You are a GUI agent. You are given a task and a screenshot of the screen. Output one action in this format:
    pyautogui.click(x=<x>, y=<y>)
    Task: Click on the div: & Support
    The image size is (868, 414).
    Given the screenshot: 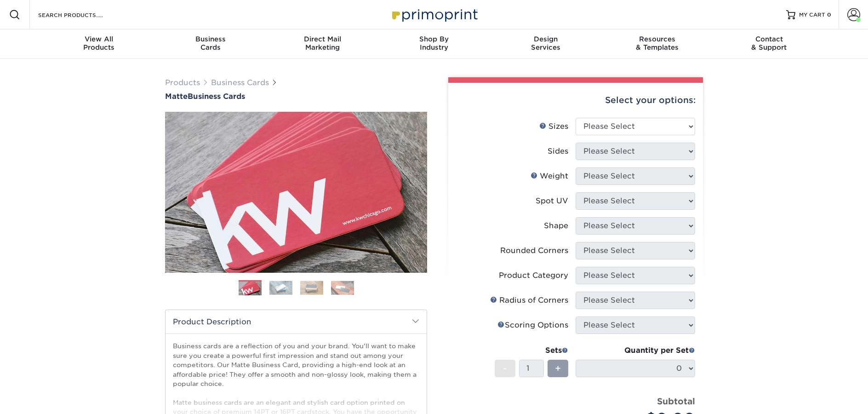 What is the action you would take?
    pyautogui.click(x=769, y=43)
    